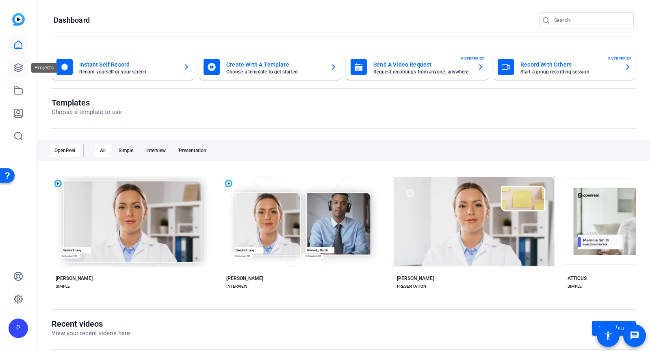  I want to click on mat-card-subtitle: Start a group recording session, so click(569, 72).